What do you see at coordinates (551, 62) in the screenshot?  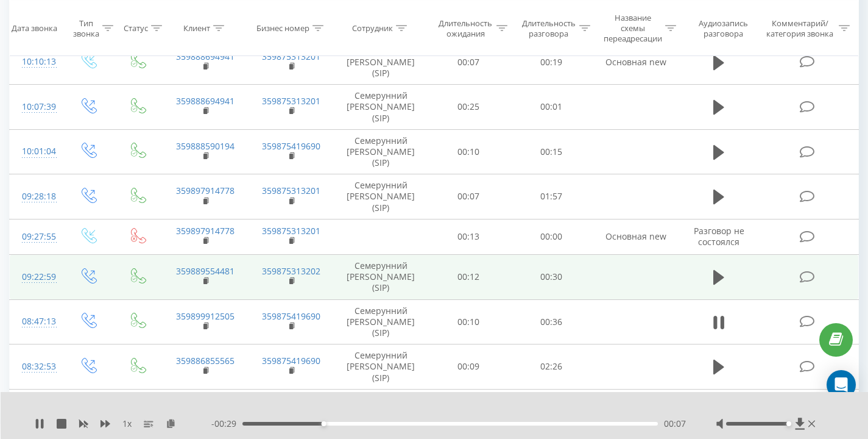 I see `td: 00:19` at bounding box center [551, 62].